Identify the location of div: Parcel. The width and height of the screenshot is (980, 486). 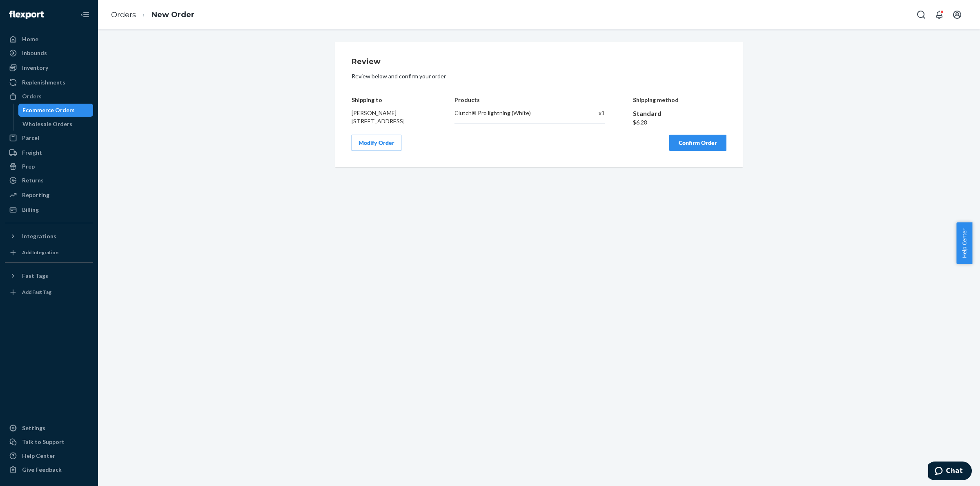
(30, 138).